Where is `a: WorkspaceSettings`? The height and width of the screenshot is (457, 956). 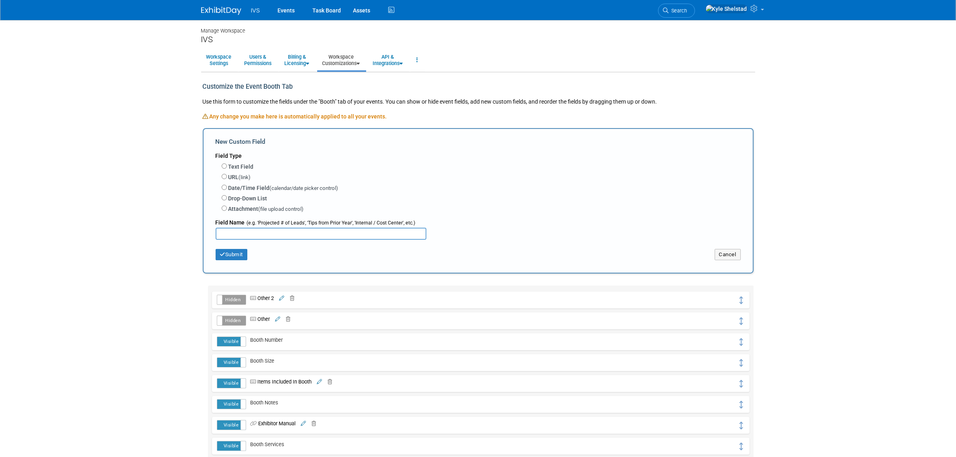
a: WorkspaceSettings is located at coordinates (219, 60).